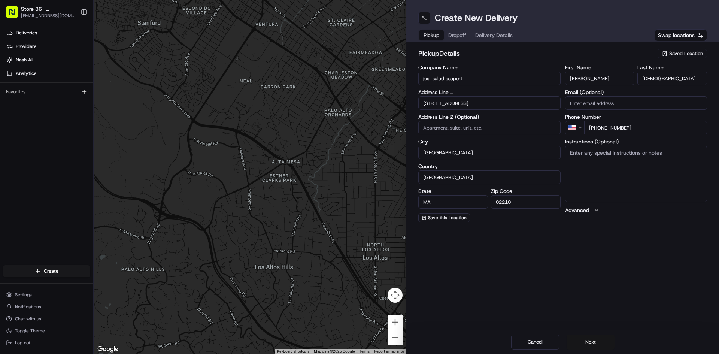 The height and width of the screenshot is (354, 719). Describe the element at coordinates (46, 271) in the screenshot. I see `button: Create` at that location.